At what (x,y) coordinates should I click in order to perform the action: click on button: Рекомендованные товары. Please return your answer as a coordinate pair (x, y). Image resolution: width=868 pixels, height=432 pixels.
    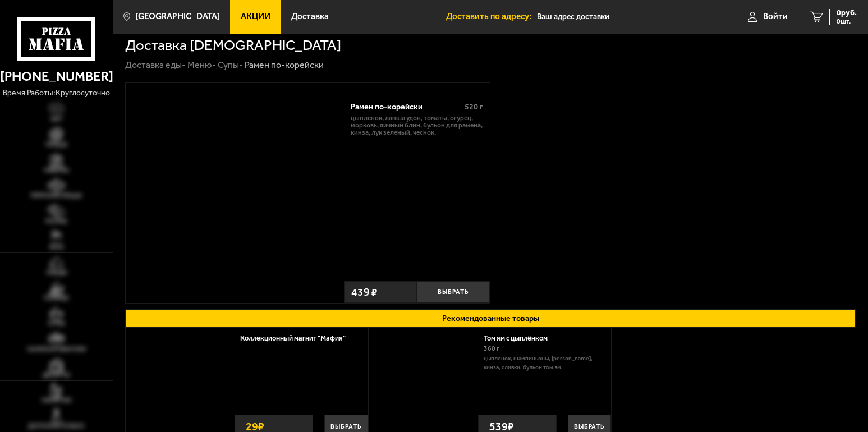
    Looking at the image, I should click on (490, 318).